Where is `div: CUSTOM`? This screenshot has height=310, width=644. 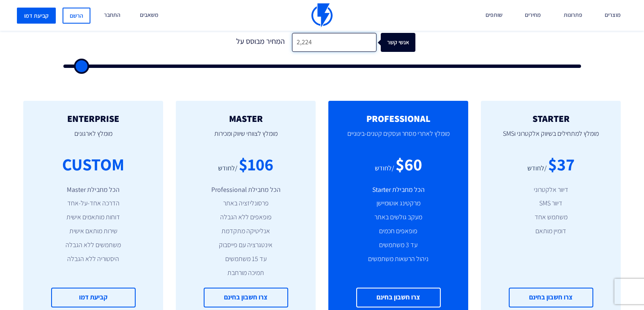
div: CUSTOM is located at coordinates (93, 164).